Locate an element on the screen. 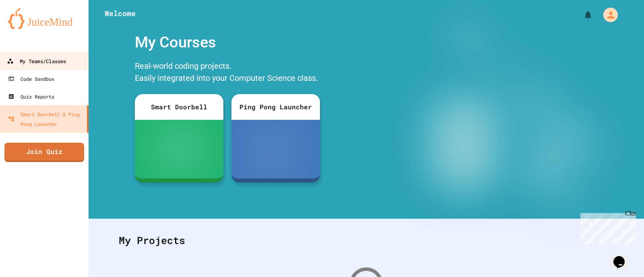  div: Smart Doorbell is located at coordinates (179, 107).